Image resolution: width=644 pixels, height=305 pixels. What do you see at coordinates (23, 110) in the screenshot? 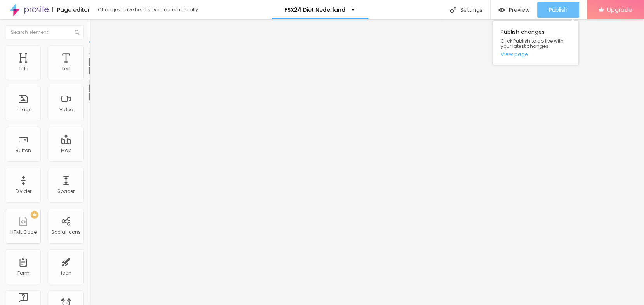
I see `div: Image` at bounding box center [23, 110].